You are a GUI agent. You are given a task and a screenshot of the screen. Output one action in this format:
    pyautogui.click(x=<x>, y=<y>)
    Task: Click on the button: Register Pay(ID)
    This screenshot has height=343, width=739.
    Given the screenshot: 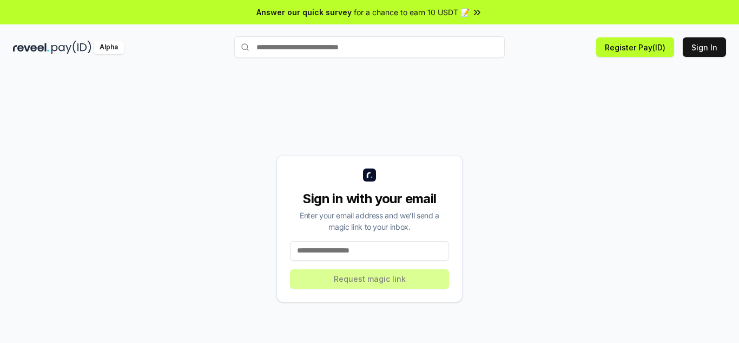 What is the action you would take?
    pyautogui.click(x=635, y=47)
    